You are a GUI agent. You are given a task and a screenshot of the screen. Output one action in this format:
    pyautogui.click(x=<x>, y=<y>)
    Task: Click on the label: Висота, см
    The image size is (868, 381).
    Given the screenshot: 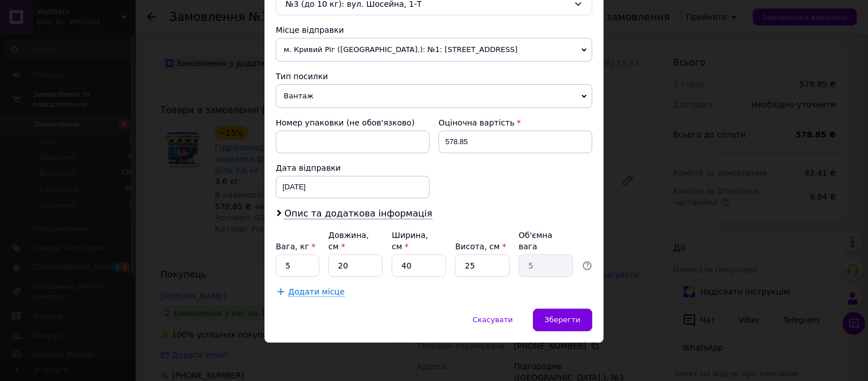 What is the action you would take?
    pyautogui.click(x=481, y=246)
    